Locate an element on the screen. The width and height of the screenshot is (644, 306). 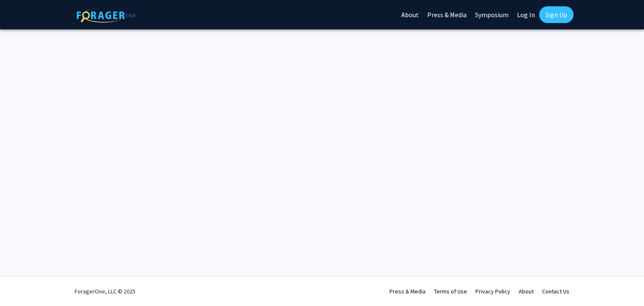
a: Privacy Policy is located at coordinates (493, 292).